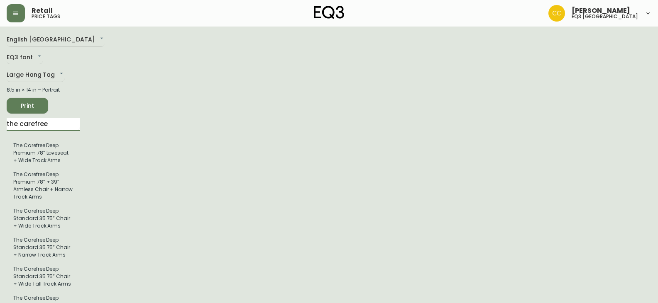  I want to click on h5: price tags, so click(46, 17).